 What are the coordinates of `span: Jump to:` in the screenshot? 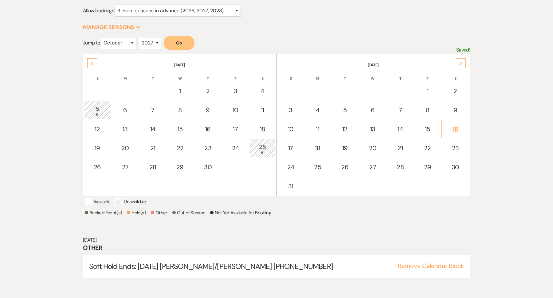 It's located at (92, 43).